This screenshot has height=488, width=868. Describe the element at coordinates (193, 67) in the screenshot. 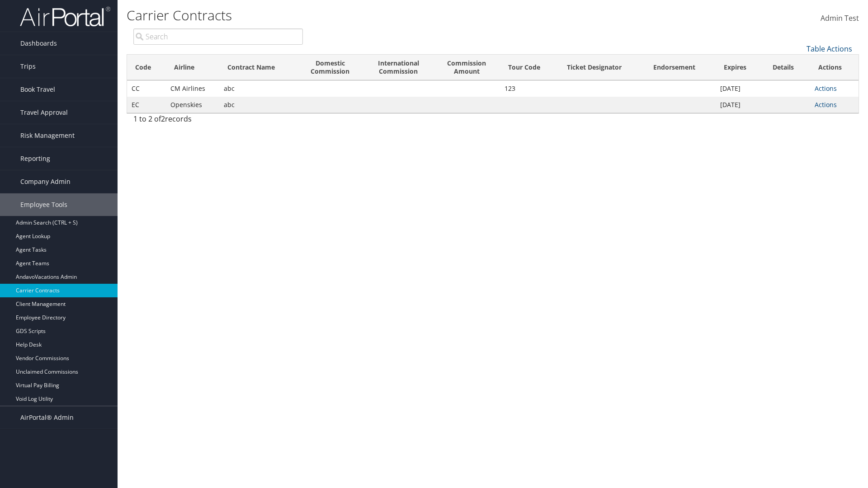

I see `th: Airline: activate to sort column ascending` at that location.